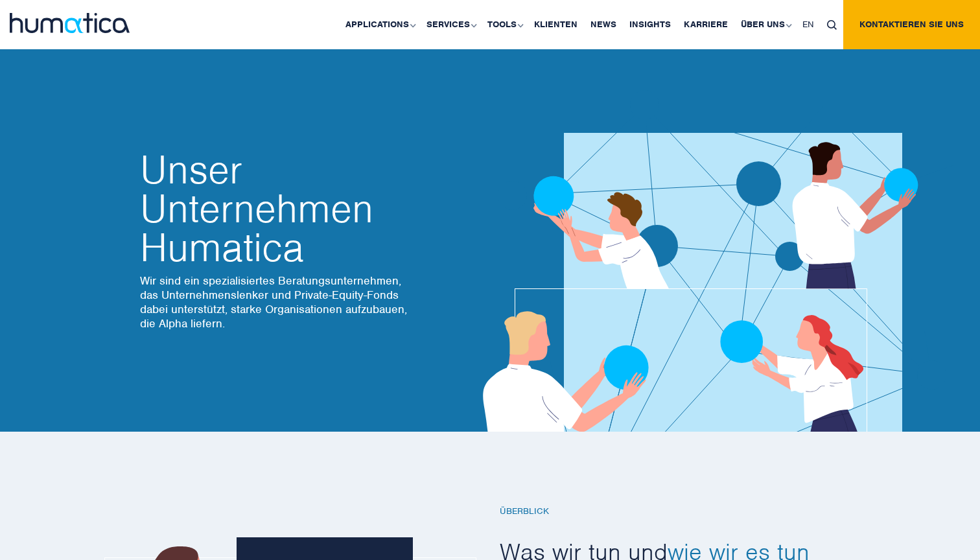 Image resolution: width=980 pixels, height=560 pixels. Describe the element at coordinates (280, 189) in the screenshot. I see `span: Unser Unternehmen` at that location.